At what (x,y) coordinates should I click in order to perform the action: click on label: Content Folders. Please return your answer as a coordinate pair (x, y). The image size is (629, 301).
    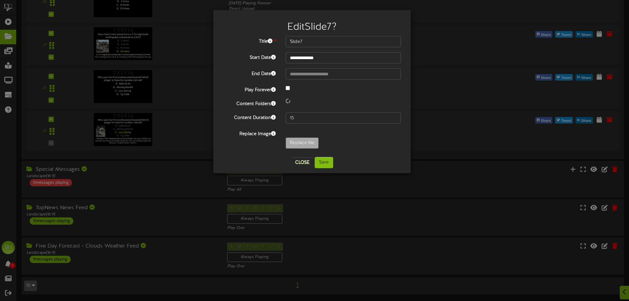
    Looking at the image, I should click on (249, 103).